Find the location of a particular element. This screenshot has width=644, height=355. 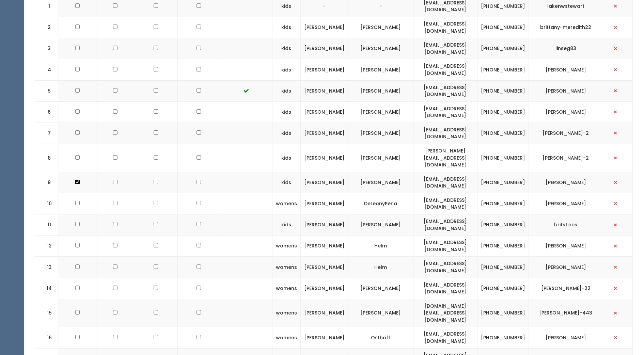

td: 11 is located at coordinates (47, 225).